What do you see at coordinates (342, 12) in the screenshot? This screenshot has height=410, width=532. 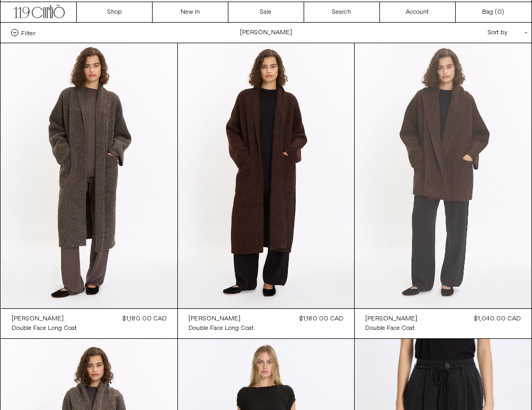 I see `a: Search` at bounding box center [342, 12].